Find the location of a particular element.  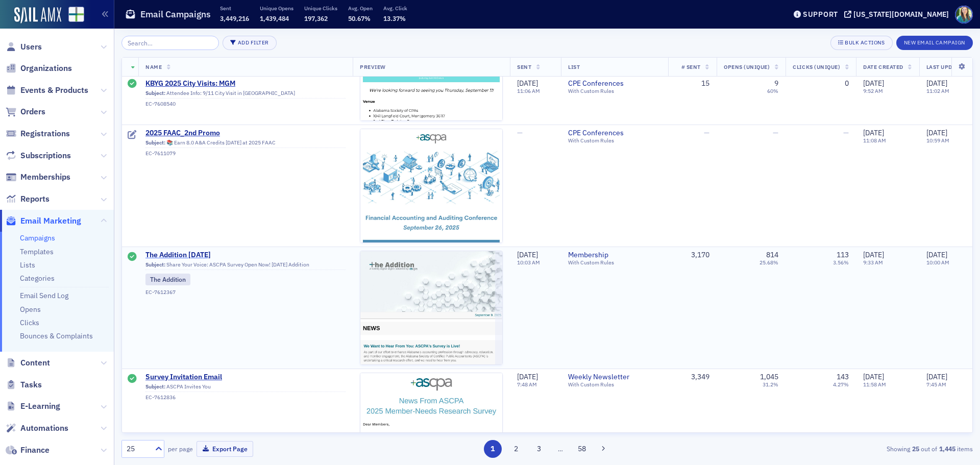

span: Reports is located at coordinates (35, 199).